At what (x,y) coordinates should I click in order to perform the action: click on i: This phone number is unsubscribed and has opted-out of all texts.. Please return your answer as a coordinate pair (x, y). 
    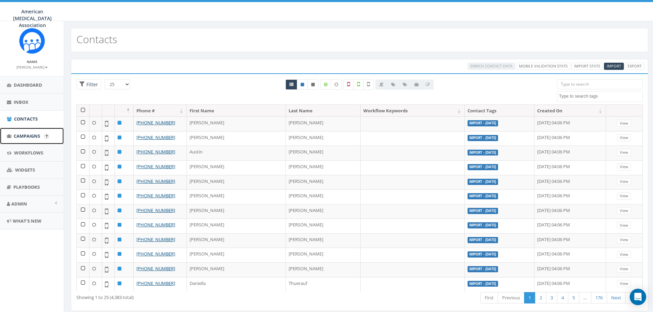
    Looking at the image, I should click on (313, 85).